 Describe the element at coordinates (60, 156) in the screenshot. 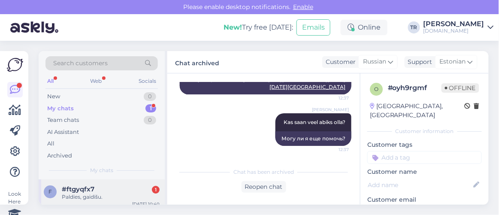

I see `div: Archived` at that location.